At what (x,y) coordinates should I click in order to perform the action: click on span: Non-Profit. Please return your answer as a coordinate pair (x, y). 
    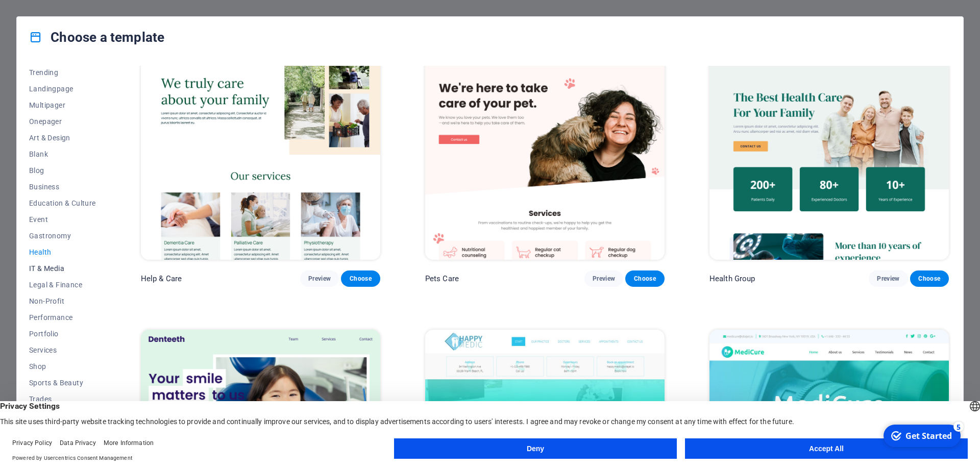
    Looking at the image, I should click on (62, 301).